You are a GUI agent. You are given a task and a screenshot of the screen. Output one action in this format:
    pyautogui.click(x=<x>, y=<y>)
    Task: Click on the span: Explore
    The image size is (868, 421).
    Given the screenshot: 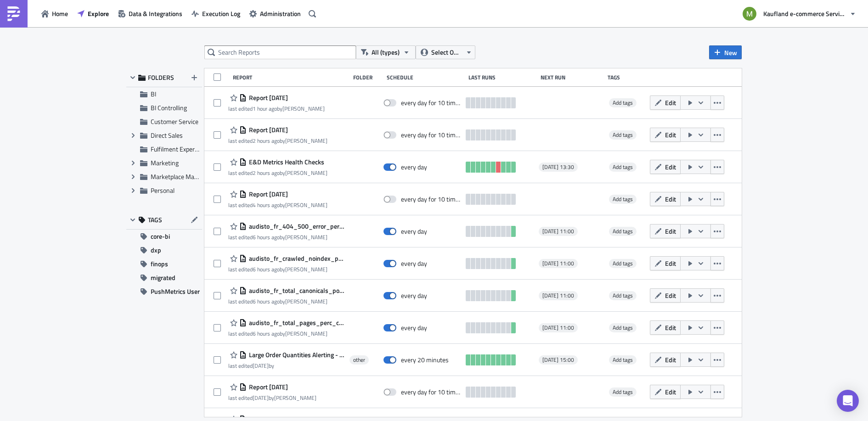 What is the action you would take?
    pyautogui.click(x=99, y=13)
    